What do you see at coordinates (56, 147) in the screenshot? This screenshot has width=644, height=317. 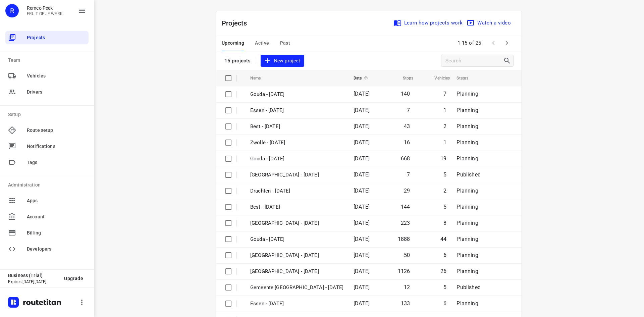 I see `span: Notifications` at bounding box center [56, 147].